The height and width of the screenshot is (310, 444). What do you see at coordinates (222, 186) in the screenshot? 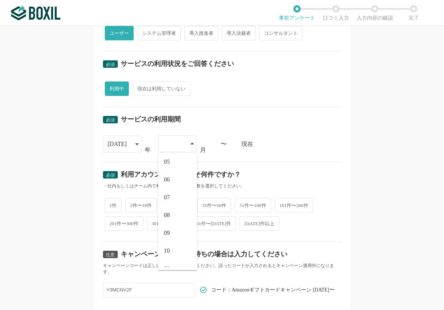
I see `div: ・社内もしくはチーム内で利用中のアカウント数を選択してください。` at bounding box center [222, 186].